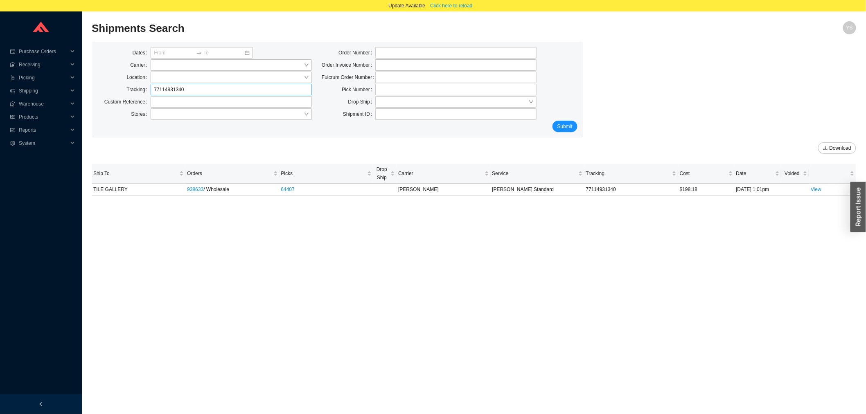 This screenshot has height=414, width=866. Describe the element at coordinates (138, 174) in the screenshot. I see `th: Ship To sortable` at that location.